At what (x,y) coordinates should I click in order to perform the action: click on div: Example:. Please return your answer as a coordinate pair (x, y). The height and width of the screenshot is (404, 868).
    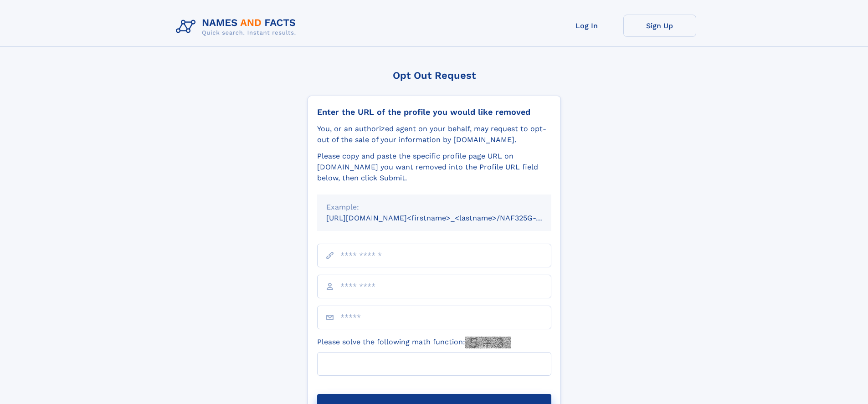
    Looking at the image, I should click on (434, 208).